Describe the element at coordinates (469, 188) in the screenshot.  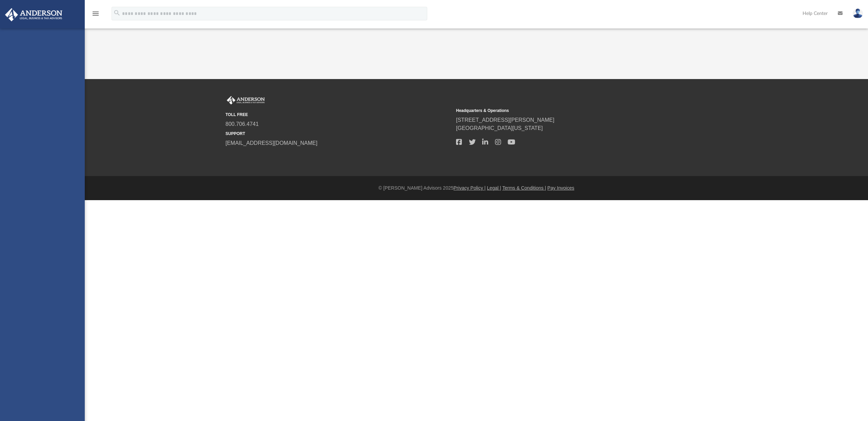
I see `a: Privacy Policy |` at that location.